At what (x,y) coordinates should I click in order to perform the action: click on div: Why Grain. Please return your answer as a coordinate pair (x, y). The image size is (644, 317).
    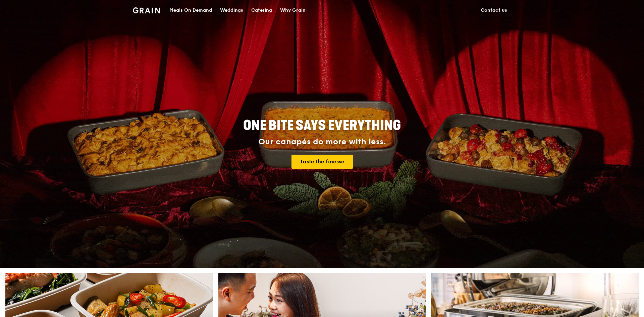
    Looking at the image, I should click on (293, 10).